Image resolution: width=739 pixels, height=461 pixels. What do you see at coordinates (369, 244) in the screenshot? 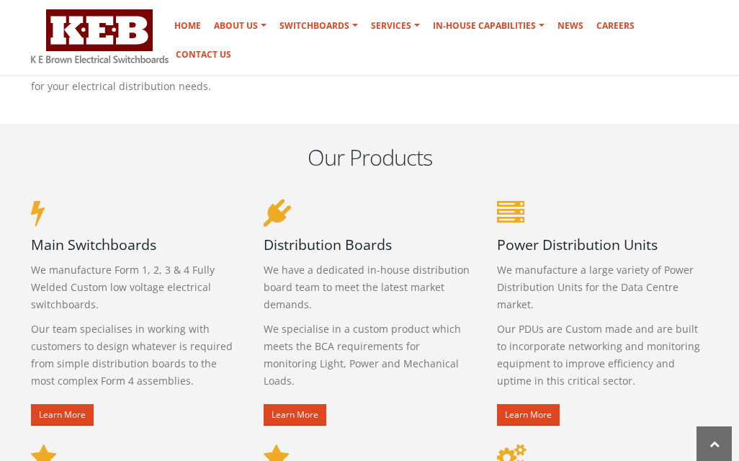
I see `h4: Distribution Boards` at bounding box center [369, 244].